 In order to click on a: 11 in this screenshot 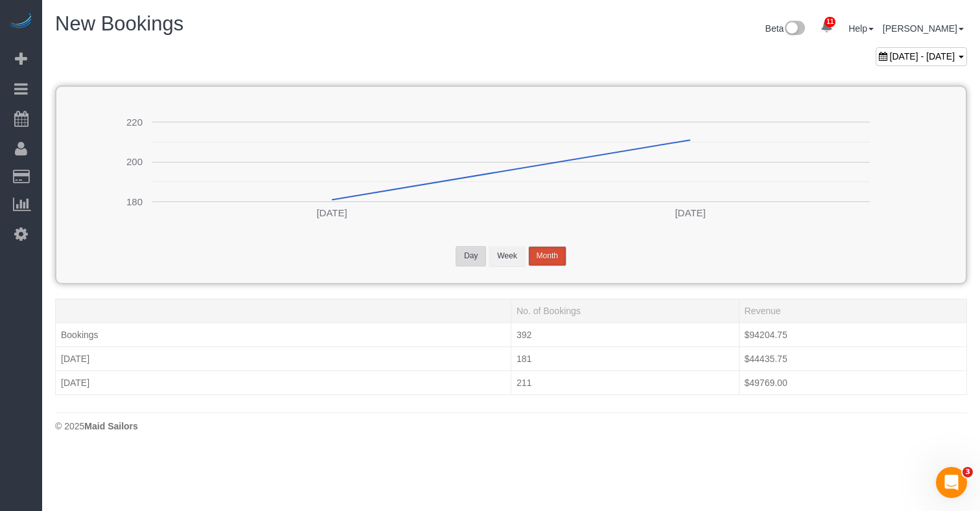, I will do `click(826, 27)`.